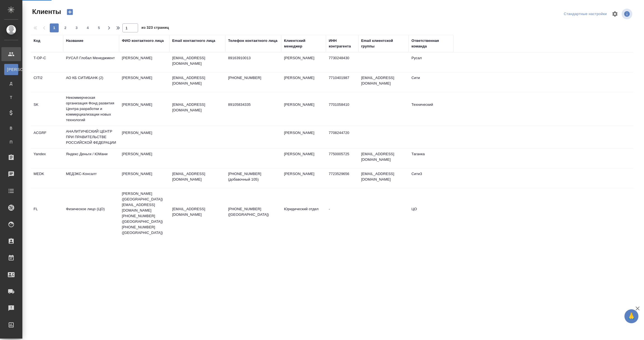  What do you see at coordinates (47, 137) in the screenshot?
I see `td: ACGRF` at bounding box center [47, 137].